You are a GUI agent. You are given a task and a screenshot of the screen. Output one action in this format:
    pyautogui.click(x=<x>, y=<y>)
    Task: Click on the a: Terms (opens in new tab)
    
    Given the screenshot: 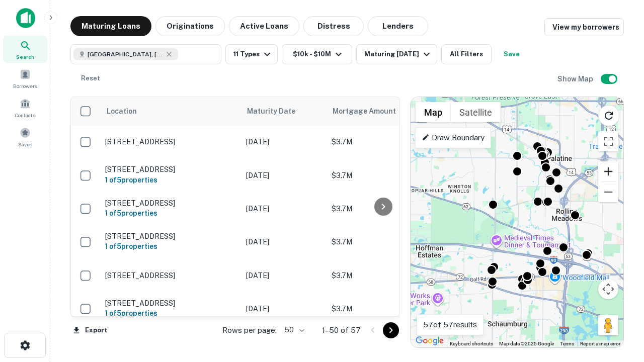 What is the action you would take?
    pyautogui.click(x=567, y=343)
    